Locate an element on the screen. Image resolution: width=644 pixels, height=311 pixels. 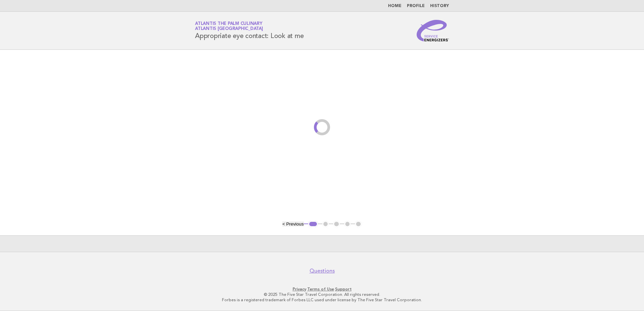
p: © 2025 The Five Star Travel Corporation. All rights reserved. is located at coordinates (322, 295).